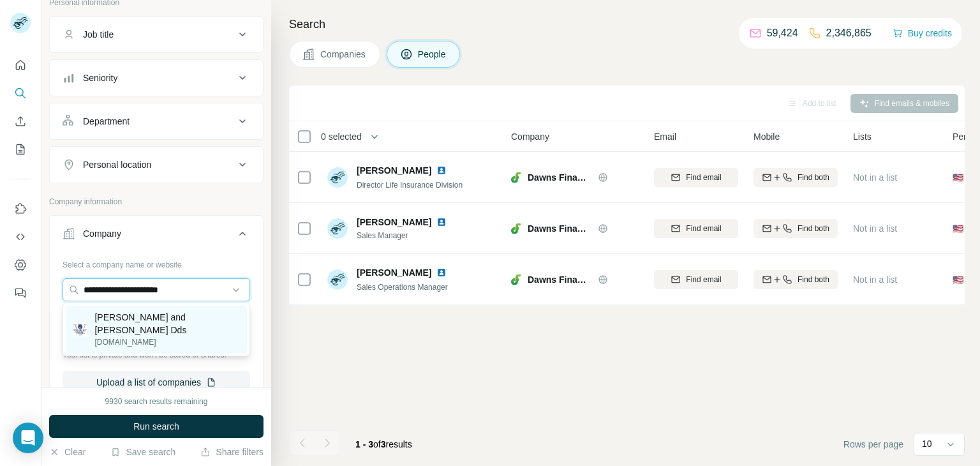  Describe the element at coordinates (156, 382) in the screenshot. I see `button: Upload a list of companies` at that location.